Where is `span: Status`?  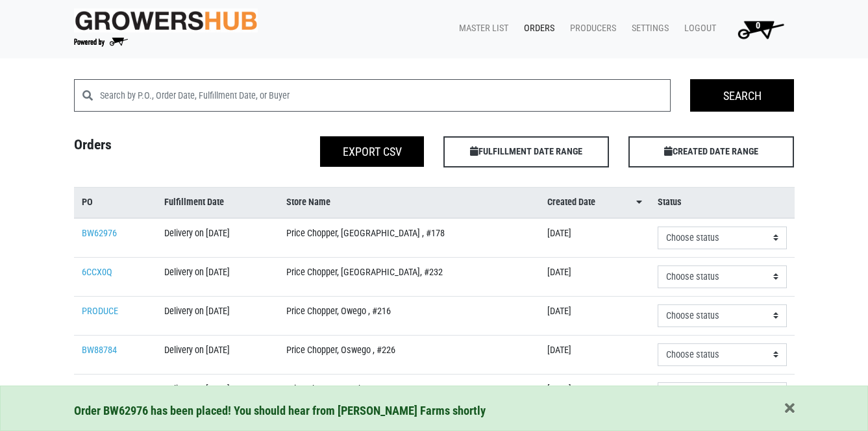 span: Status is located at coordinates (670, 203).